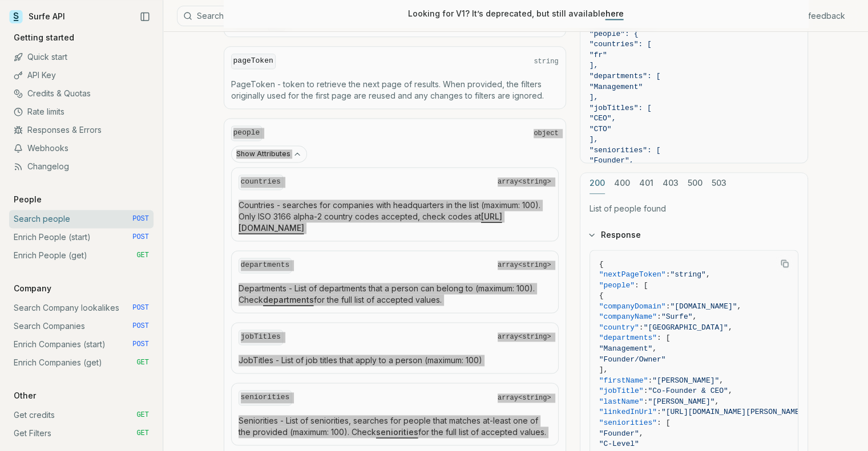  What do you see at coordinates (628, 316) in the screenshot?
I see `span: "companyName"` at bounding box center [628, 316].